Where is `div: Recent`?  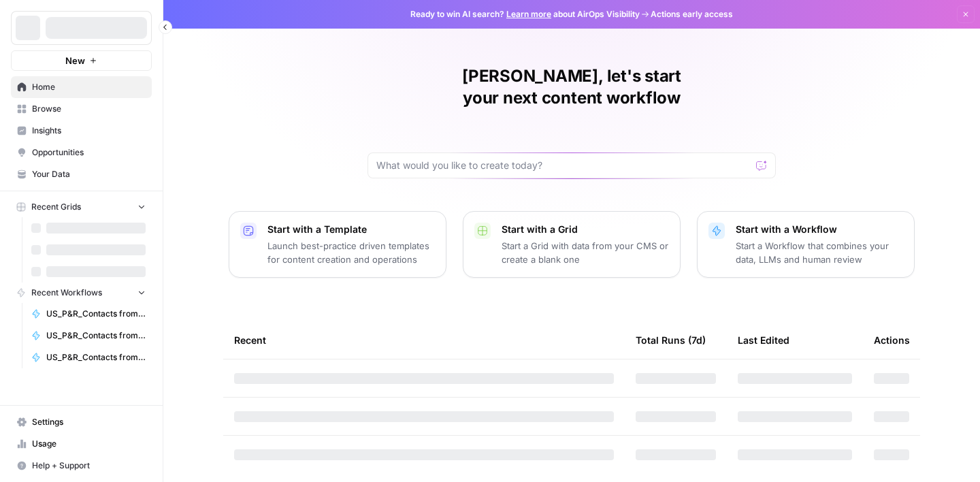 div: Recent is located at coordinates (424, 339).